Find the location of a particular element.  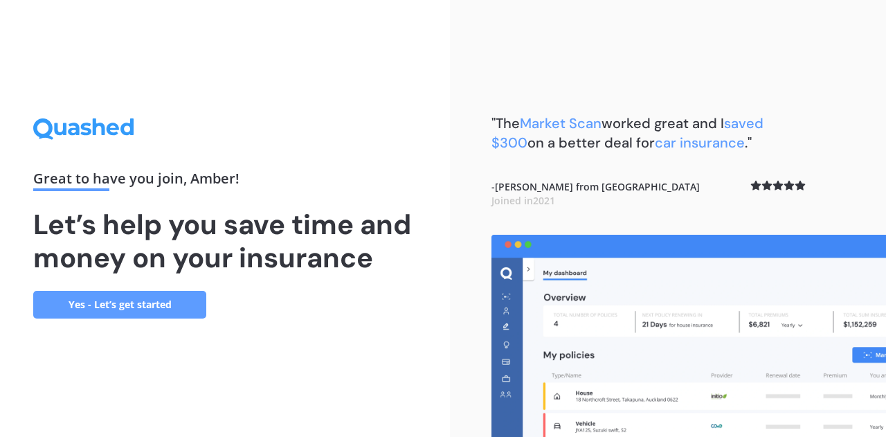

span: Market Scan is located at coordinates (560, 123).